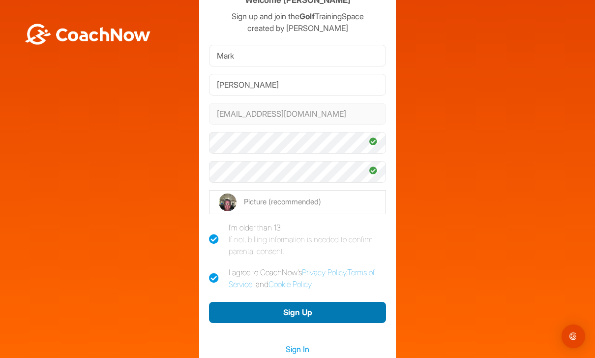 The image size is (595, 358). Describe the element at coordinates (298, 16) in the screenshot. I see `p: Sign up and join the TrainingSpace` at that location.